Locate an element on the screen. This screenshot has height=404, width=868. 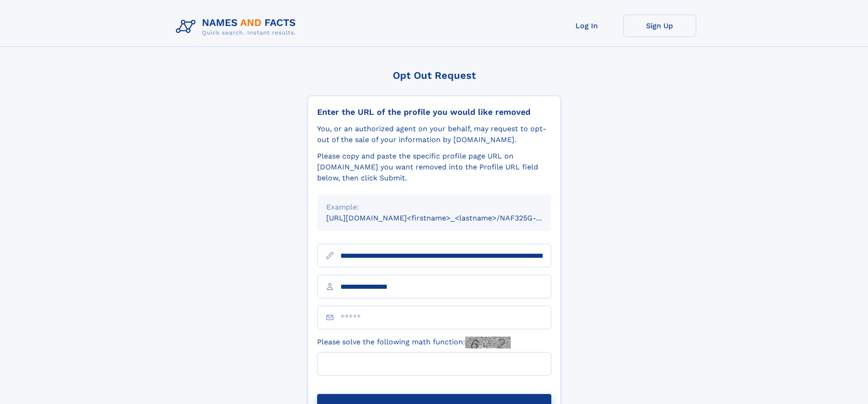
div: Example: is located at coordinates (434, 207).